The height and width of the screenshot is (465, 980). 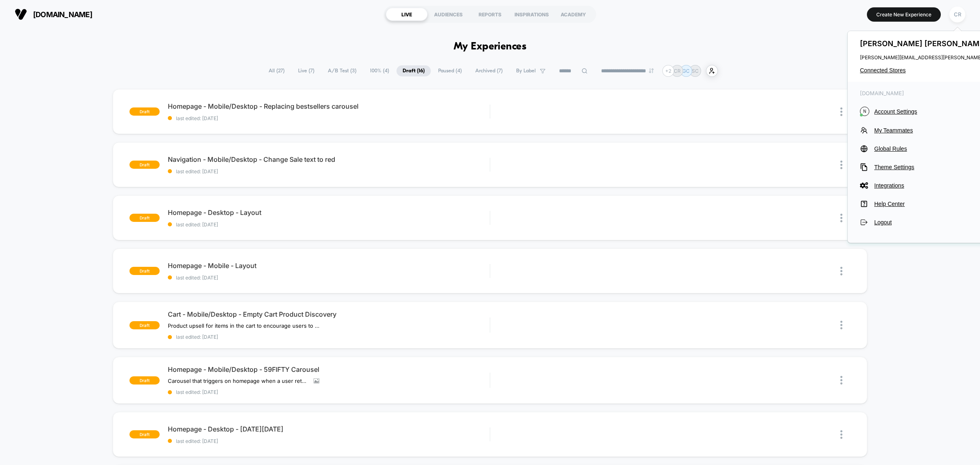 What do you see at coordinates (448, 14) in the screenshot?
I see `div: AUDIENCES` at bounding box center [448, 14].